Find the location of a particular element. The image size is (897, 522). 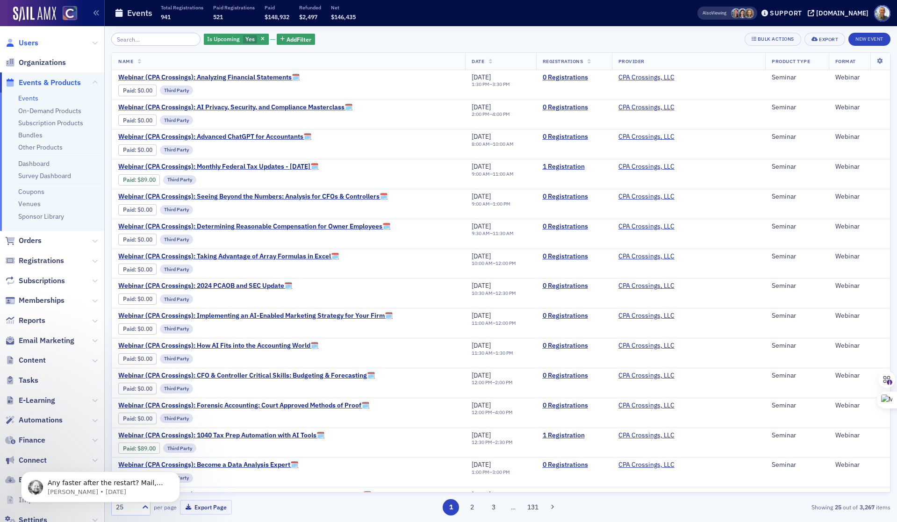

a: Connect is located at coordinates (26, 460).